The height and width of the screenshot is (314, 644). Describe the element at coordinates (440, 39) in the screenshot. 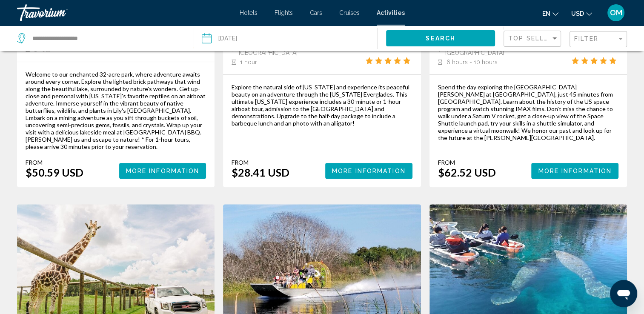

I see `span: Search` at that location.